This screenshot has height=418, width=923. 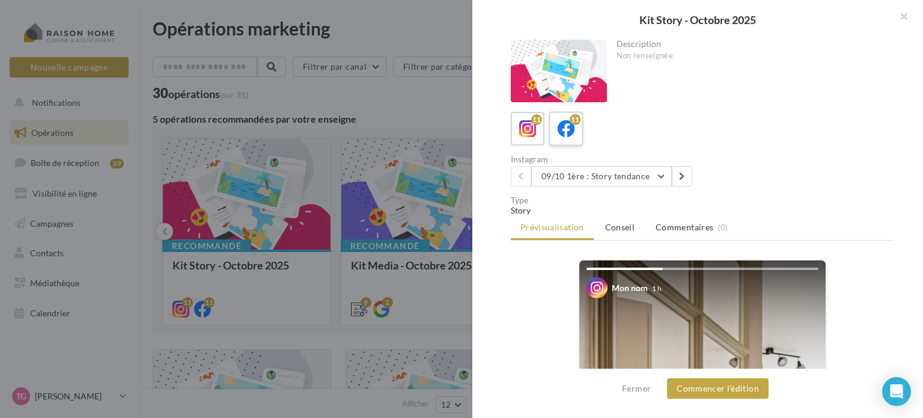 What do you see at coordinates (751, 44) in the screenshot?
I see `div: Description` at bounding box center [751, 44].